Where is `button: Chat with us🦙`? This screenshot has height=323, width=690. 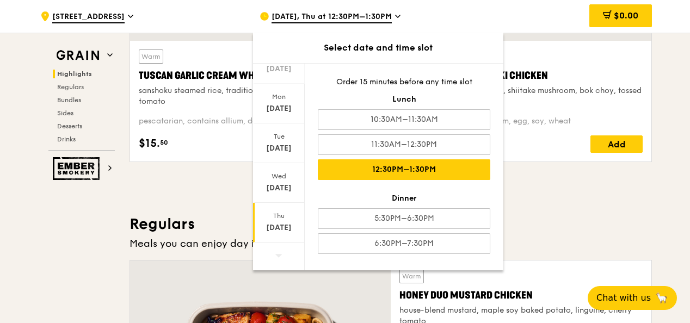 button: Chat with us🦙 is located at coordinates (632, 298).